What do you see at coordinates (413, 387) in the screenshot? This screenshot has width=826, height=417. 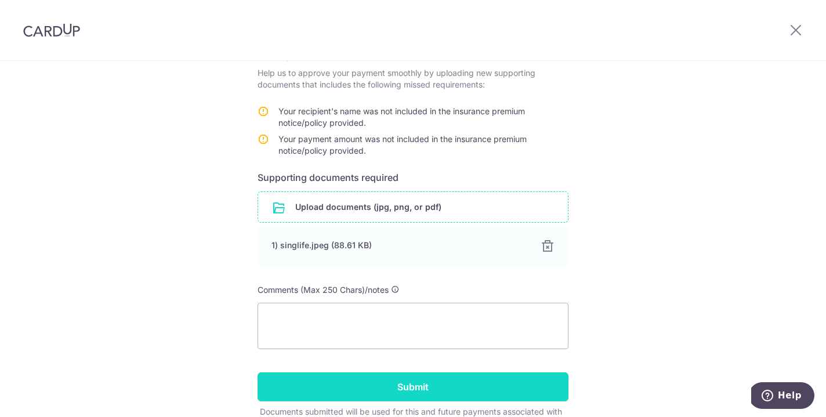 I see `input: Submit` at bounding box center [413, 387].